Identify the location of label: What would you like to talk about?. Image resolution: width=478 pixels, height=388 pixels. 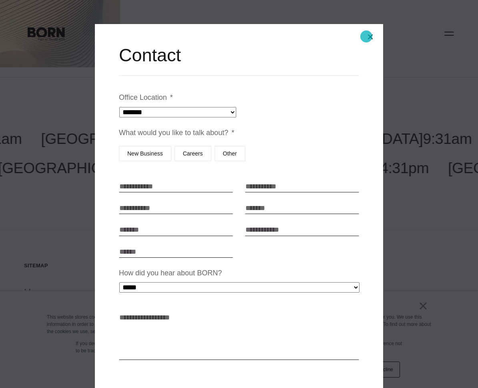
(177, 133).